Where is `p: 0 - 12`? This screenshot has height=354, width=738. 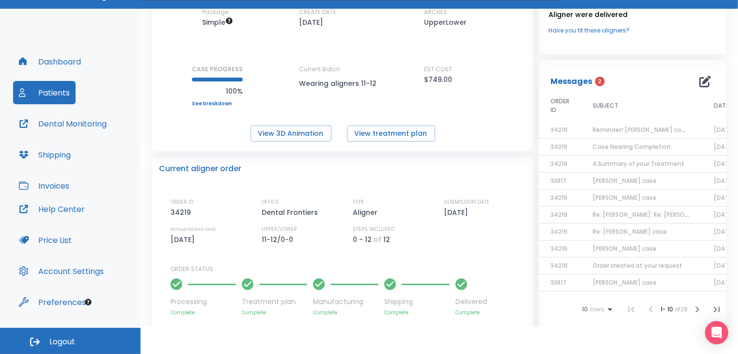 p: 0 - 12 is located at coordinates (362, 239).